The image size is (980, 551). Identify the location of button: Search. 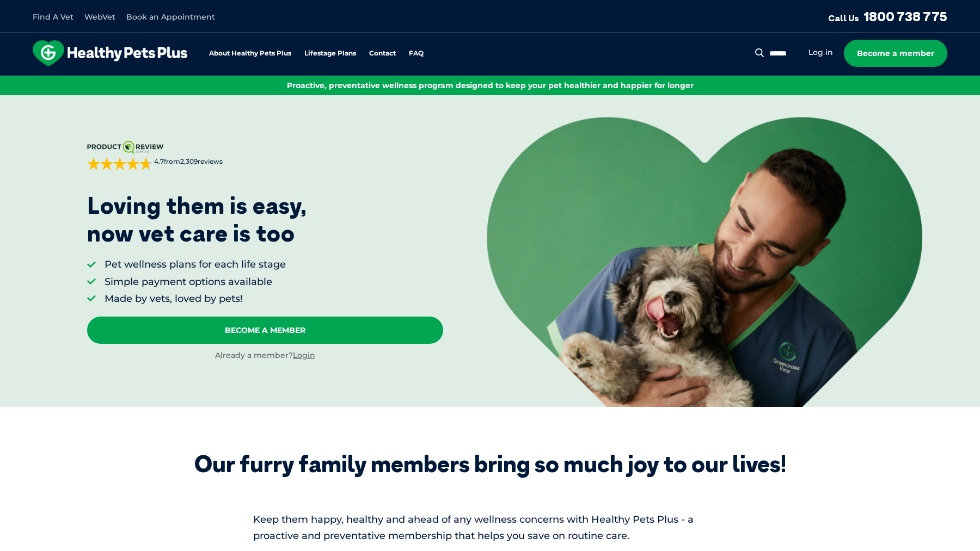
(759, 53).